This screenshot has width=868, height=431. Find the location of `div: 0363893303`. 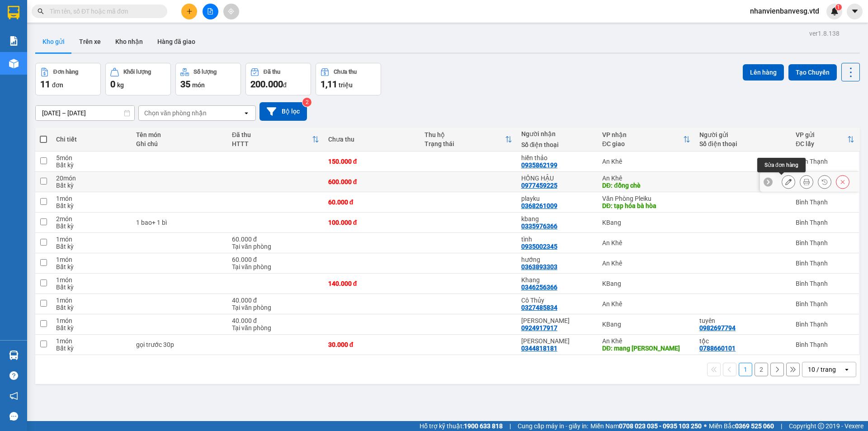

div: 0363893303 is located at coordinates (539, 267).